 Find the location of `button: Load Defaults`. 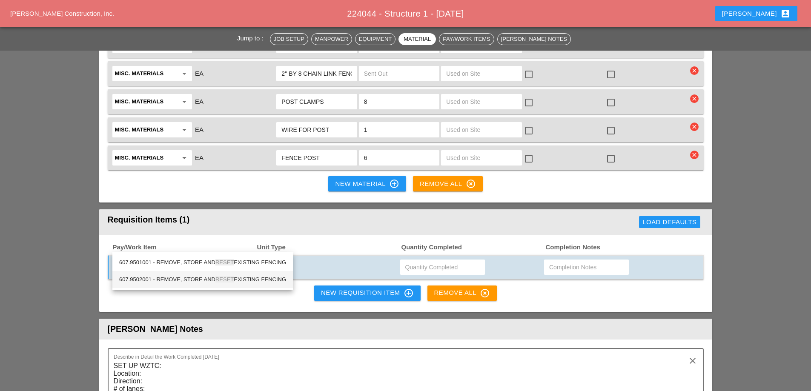

button: Load Defaults is located at coordinates (670, 222).